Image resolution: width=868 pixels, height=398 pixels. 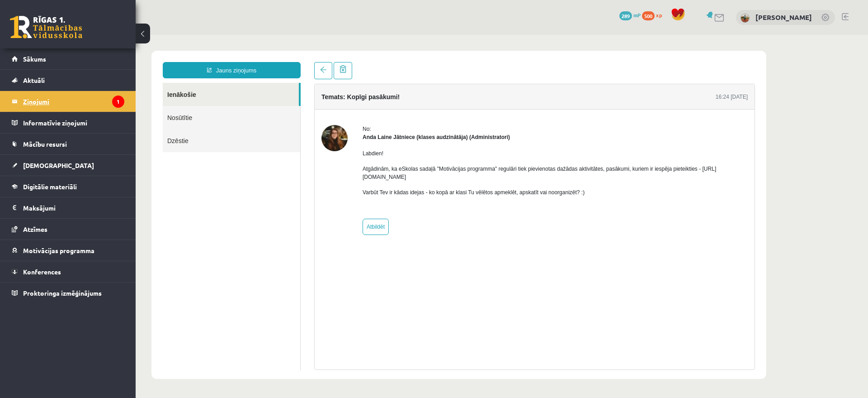 What do you see at coordinates (50, 187) in the screenshot?
I see `span: Digitālie materiāli` at bounding box center [50, 187].